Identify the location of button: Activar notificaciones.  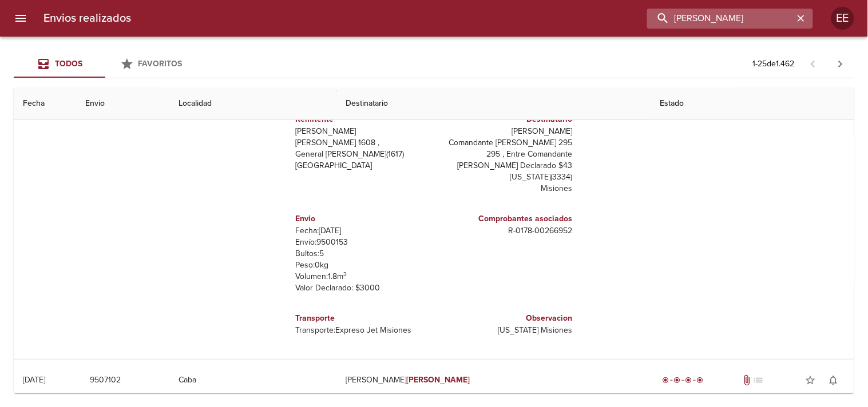
(834, 380).